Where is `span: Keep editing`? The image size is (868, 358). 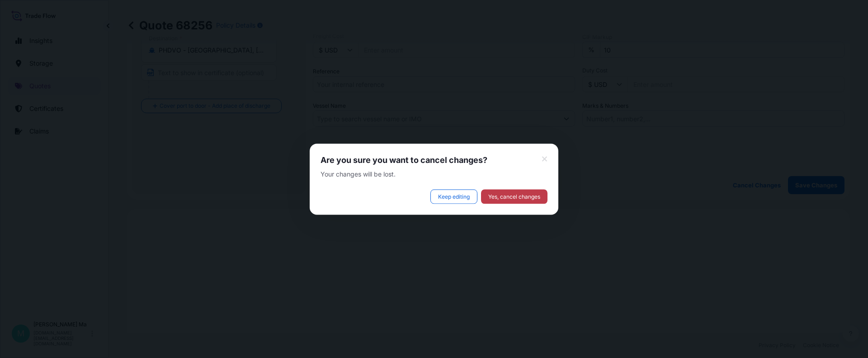 span: Keep editing is located at coordinates (453, 197).